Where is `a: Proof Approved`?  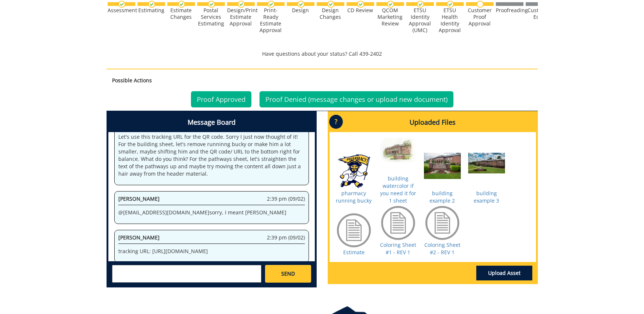
a: Proof Approved is located at coordinates (221, 99).